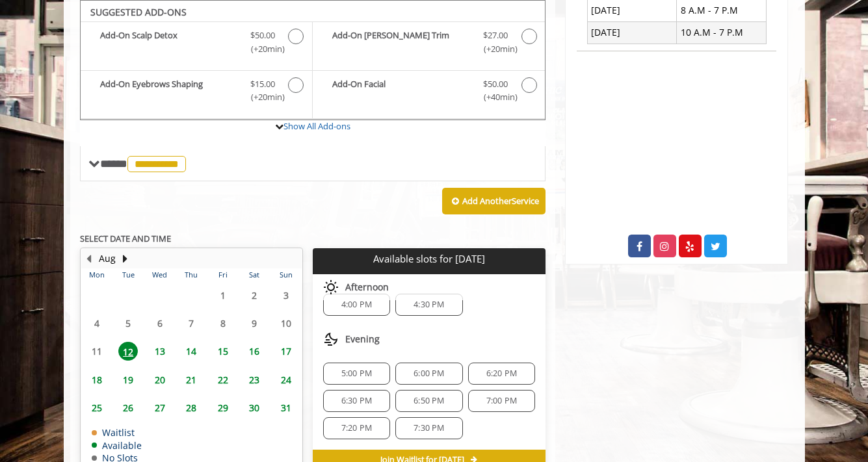  I want to click on span: 22, so click(223, 380).